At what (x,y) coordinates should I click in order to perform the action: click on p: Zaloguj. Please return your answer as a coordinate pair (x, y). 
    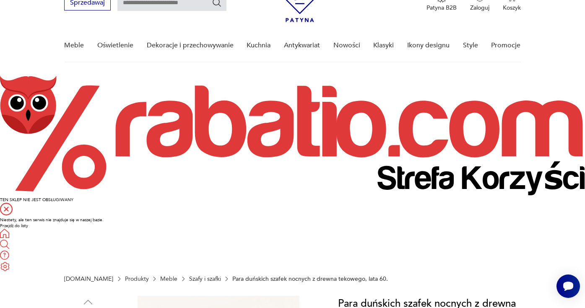
    Looking at the image, I should click on (480, 8).